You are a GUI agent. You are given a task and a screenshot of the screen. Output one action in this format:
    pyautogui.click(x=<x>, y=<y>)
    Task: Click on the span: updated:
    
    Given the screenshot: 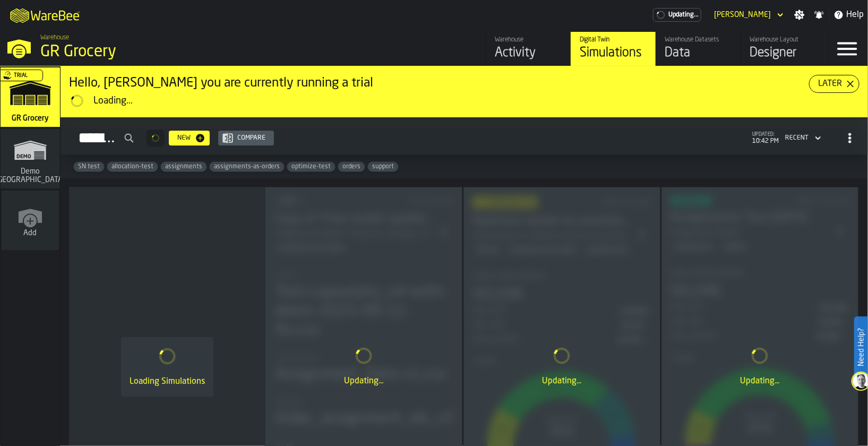 What is the action you would take?
    pyautogui.click(x=765, y=134)
    